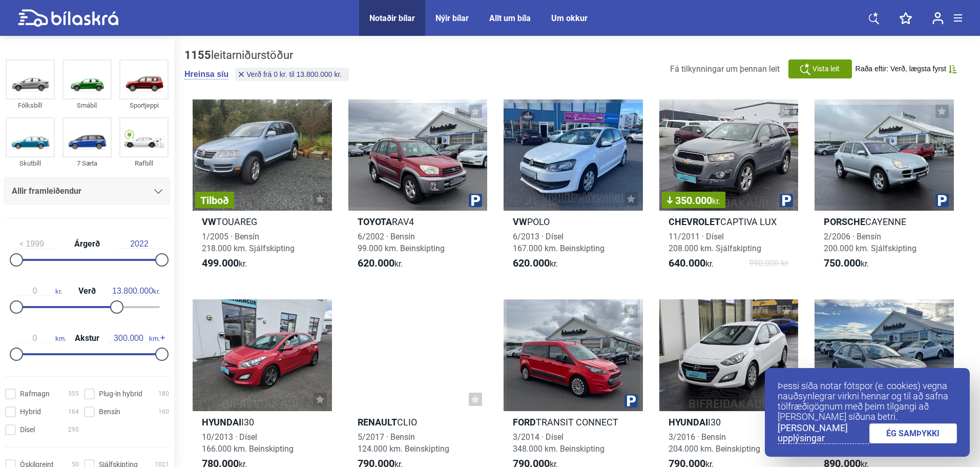  I want to click on span: 355, so click(74, 393).